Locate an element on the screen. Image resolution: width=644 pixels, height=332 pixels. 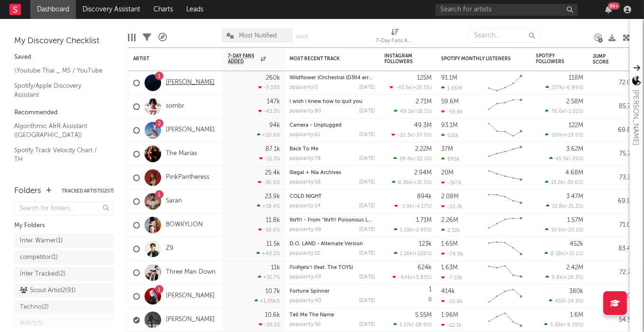
div: -74.9k is located at coordinates (452, 254).